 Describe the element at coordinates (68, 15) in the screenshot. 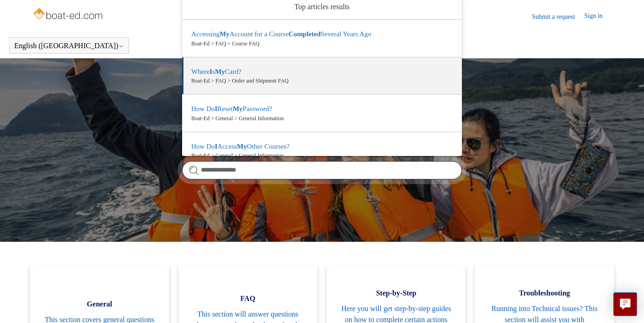

I see `img: Boat-Ed Help Center home page` at that location.